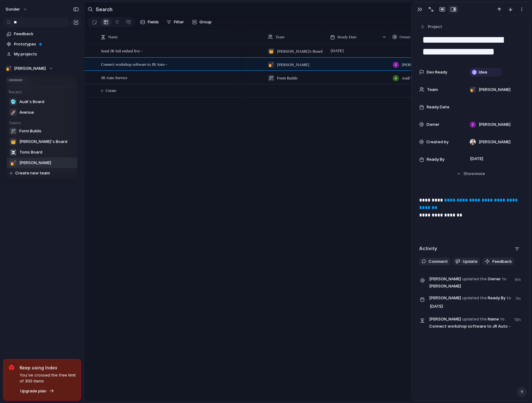 This screenshot has width=532, height=403. I want to click on span: Toms Board, so click(31, 152).